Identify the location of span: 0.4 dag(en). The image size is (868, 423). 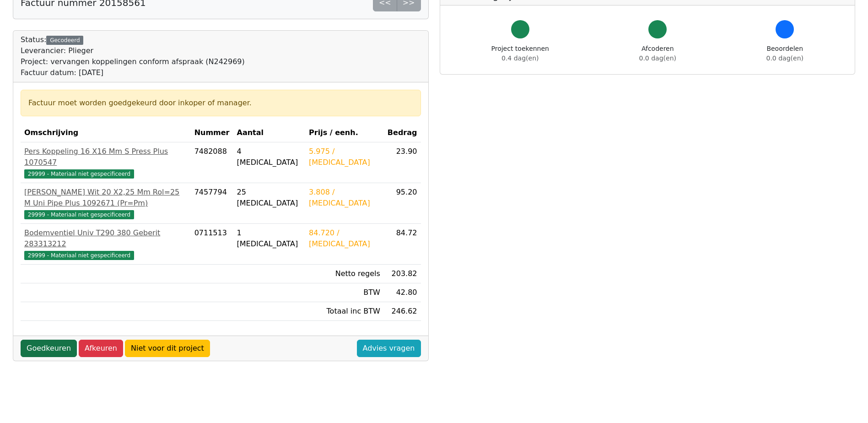
(520, 58).